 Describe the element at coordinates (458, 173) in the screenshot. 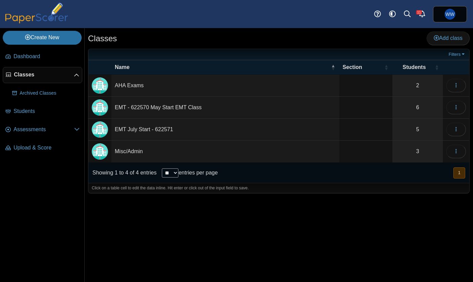

I see `nav: pagination` at that location.